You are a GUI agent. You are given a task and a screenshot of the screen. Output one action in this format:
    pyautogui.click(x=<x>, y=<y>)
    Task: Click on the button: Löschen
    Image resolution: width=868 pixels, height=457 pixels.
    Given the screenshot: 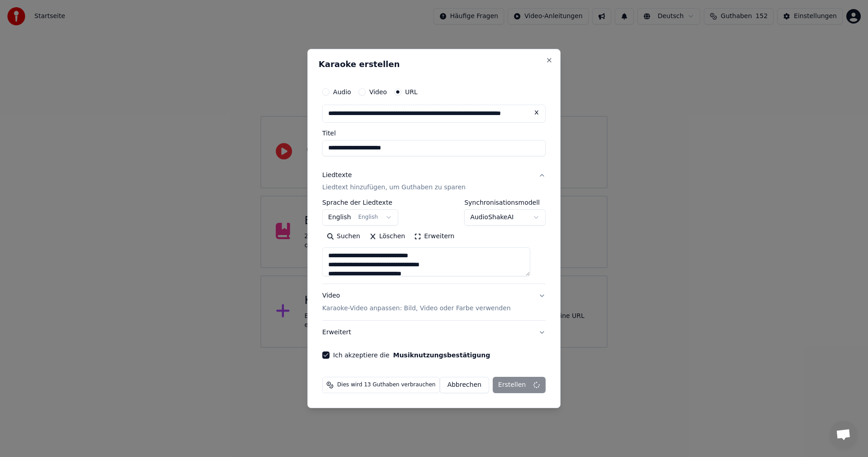 What is the action you would take?
    pyautogui.click(x=387, y=237)
    